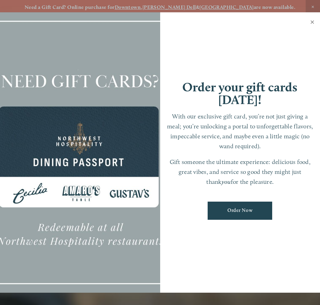 The height and width of the screenshot is (305, 320). What do you see at coordinates (240, 210) in the screenshot?
I see `a: Order Now` at bounding box center [240, 210].